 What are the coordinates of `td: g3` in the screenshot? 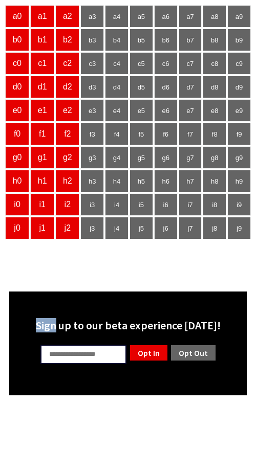 It's located at (92, 157).